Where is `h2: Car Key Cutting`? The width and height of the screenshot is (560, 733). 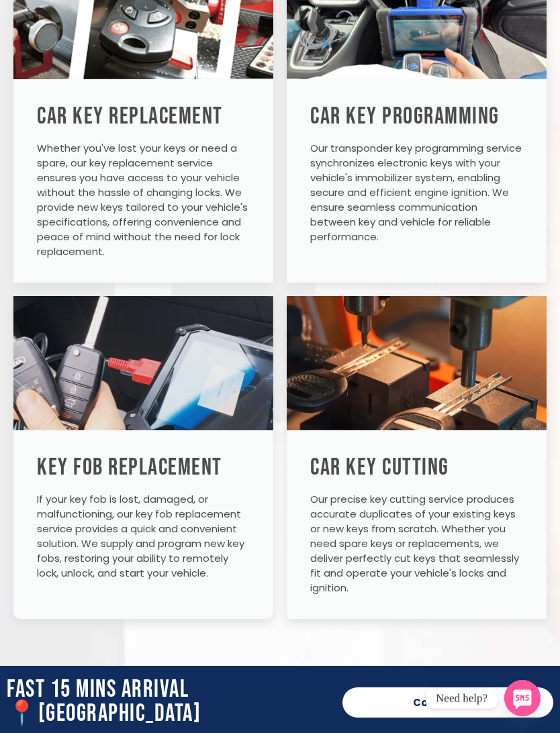 h2: Car Key Cutting is located at coordinates (416, 468).